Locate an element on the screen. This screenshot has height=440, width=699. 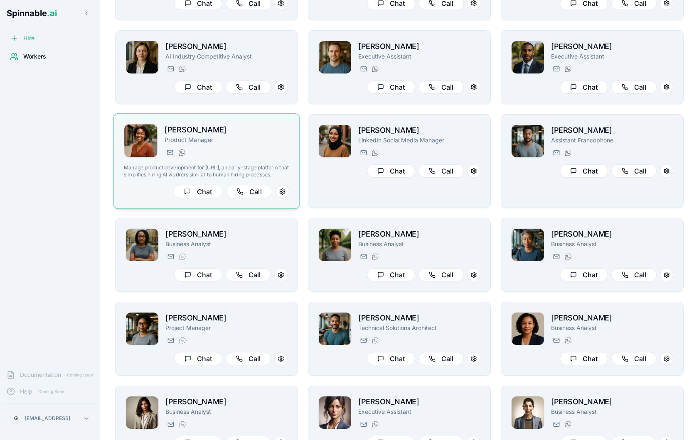
button: Send email to maxime.dubois@getspinnable.ai is located at coordinates (556, 153).